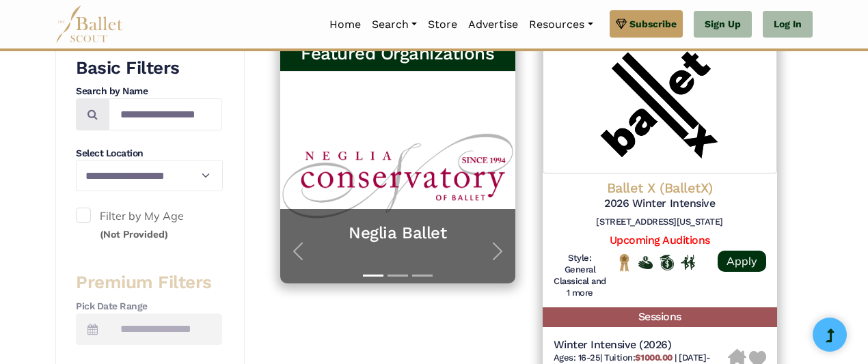 The width and height of the screenshot is (868, 364). I want to click on button: Slide 2, so click(398, 275).